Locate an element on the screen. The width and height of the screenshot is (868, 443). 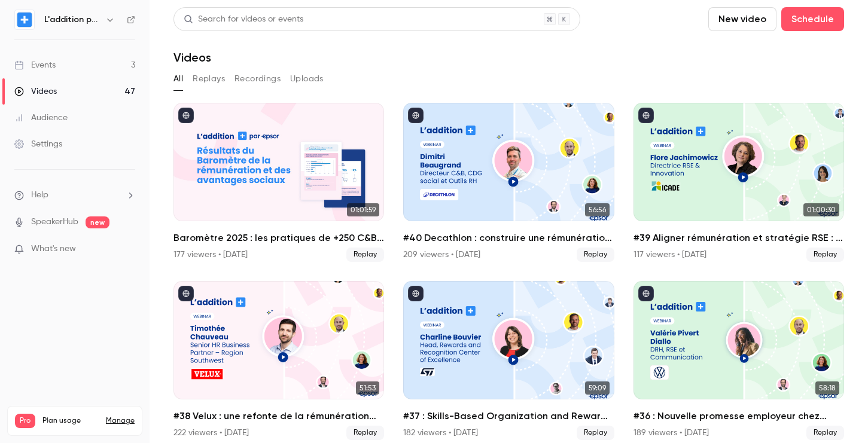
div: Audience is located at coordinates (40, 118).